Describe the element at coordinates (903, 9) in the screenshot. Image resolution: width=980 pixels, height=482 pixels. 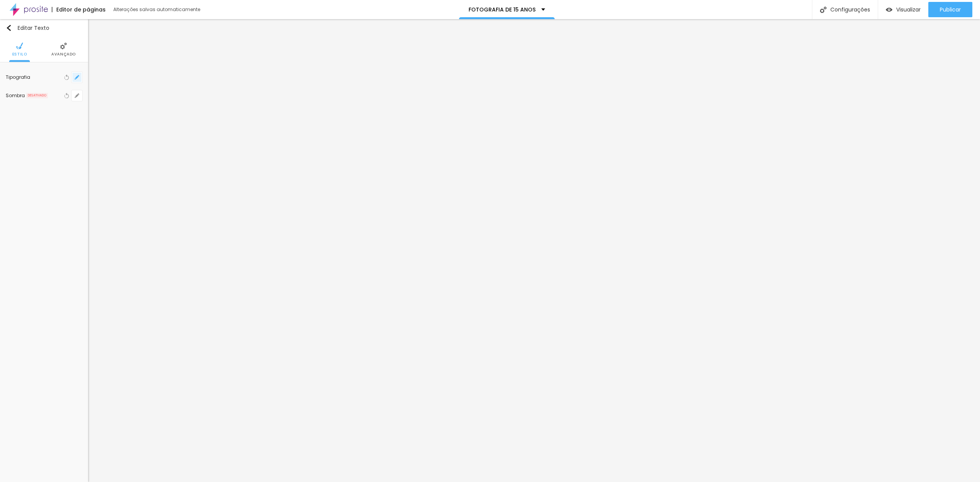
I see `button: Visualizar` at that location.